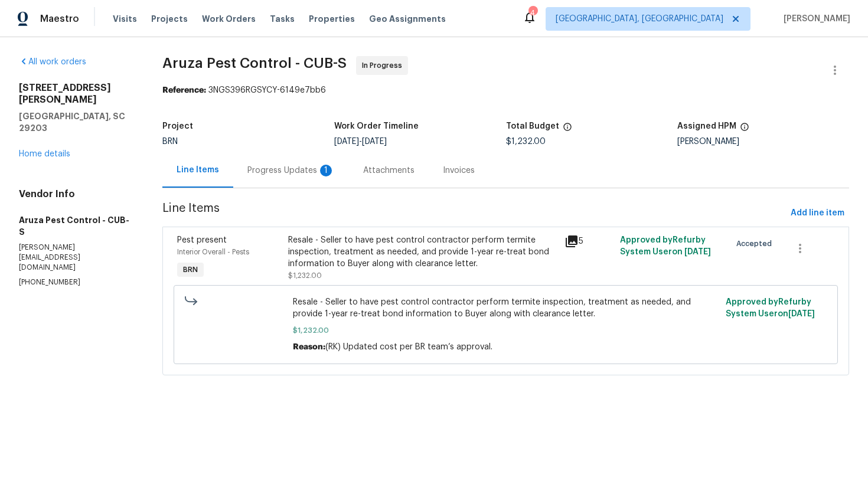 Image resolution: width=868 pixels, height=491 pixels. I want to click on span: Resale - Seller to have pest control contractor perform termite inspection, treatment as needed, ..., so click(505, 308).